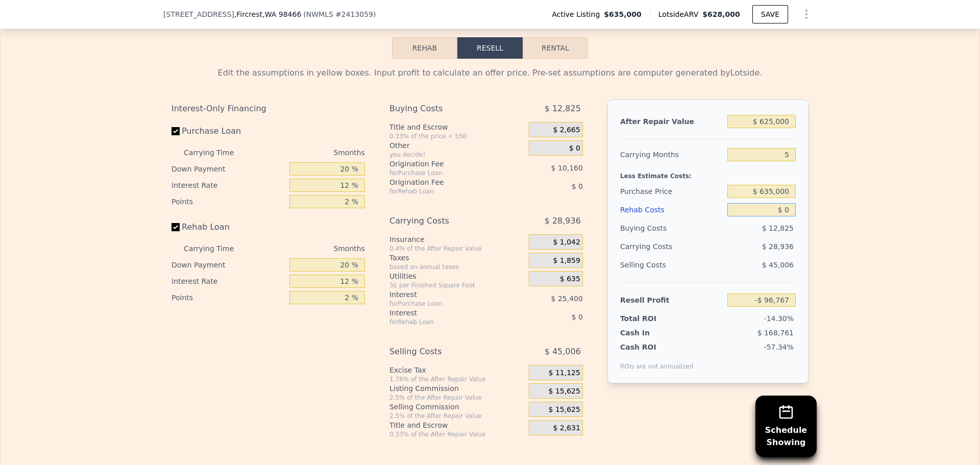 This screenshot has width=980, height=465. What do you see at coordinates (566, 260) in the screenshot?
I see `span: $ 1,859` at bounding box center [566, 260].